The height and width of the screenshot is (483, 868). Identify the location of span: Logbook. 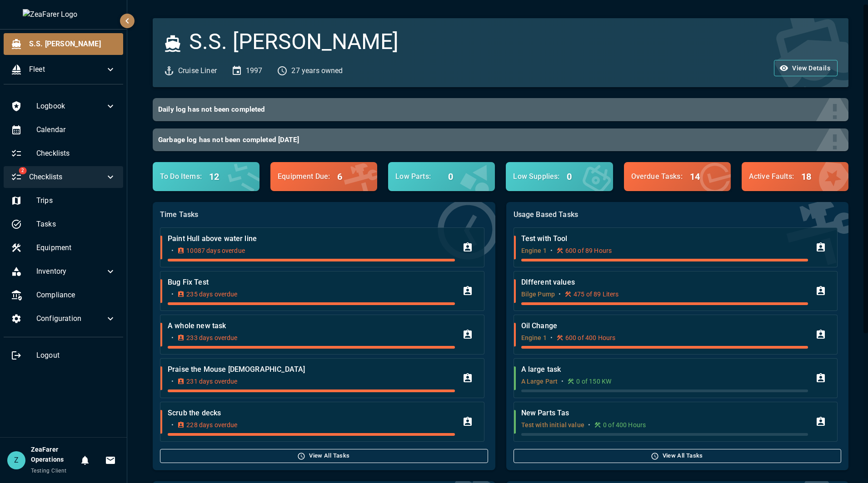
(70, 106).